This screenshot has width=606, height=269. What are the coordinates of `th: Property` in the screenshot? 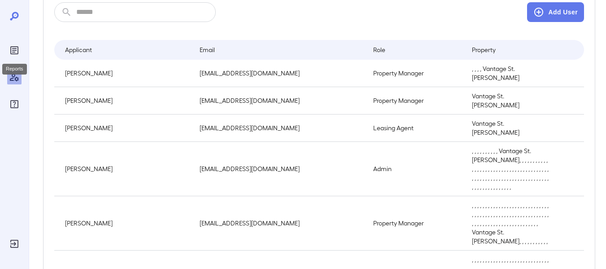 It's located at (510, 50).